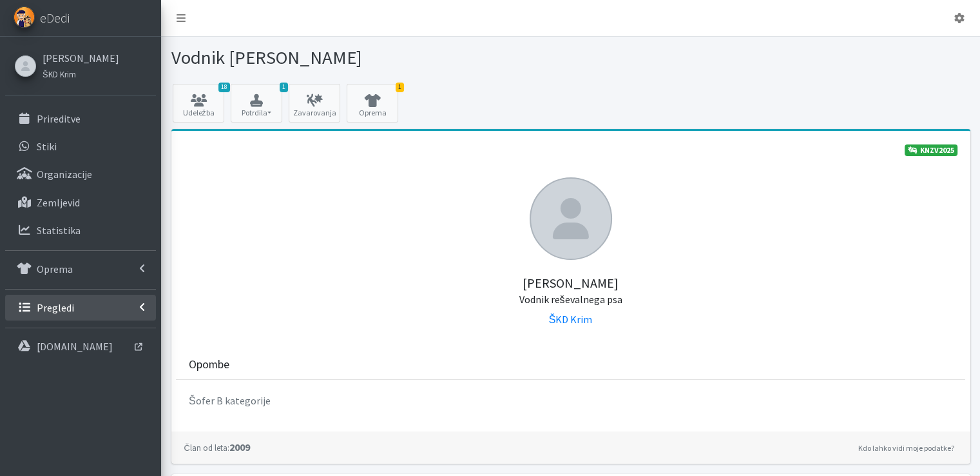  I want to click on a: KNZV2025, so click(931, 151).